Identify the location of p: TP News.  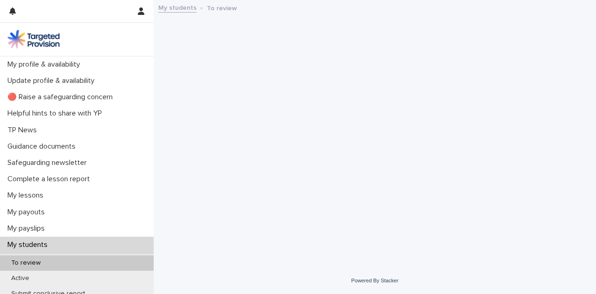
(24, 130).